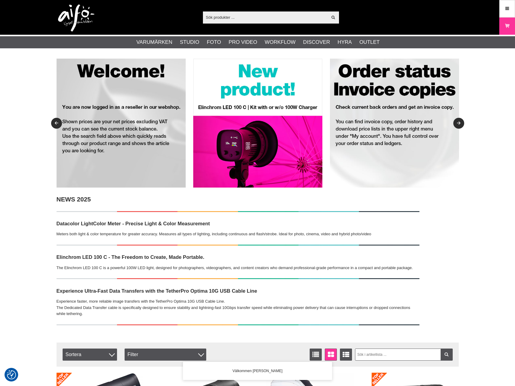 This screenshot has height=386, width=515. I want to click on a: Annons:RET008 banner-resel-new-LED100C.jpg, so click(257, 123).